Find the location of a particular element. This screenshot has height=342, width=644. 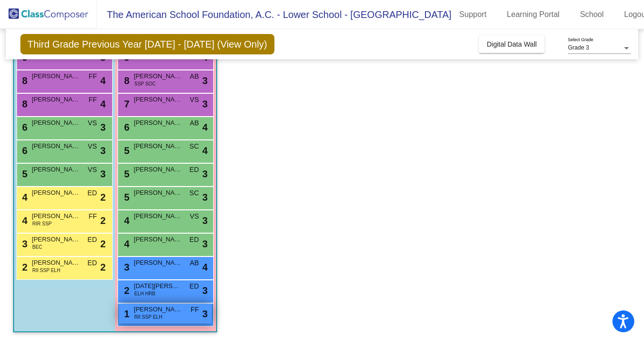

span: SSP SOC is located at coordinates (145, 83).